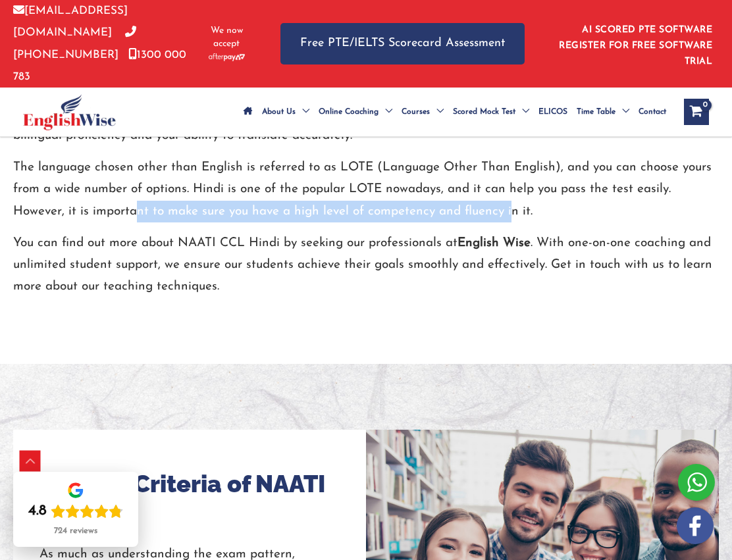 The height and width of the screenshot is (560, 732). What do you see at coordinates (635, 43) in the screenshot?
I see `aside: Header Widget 1` at bounding box center [635, 43].